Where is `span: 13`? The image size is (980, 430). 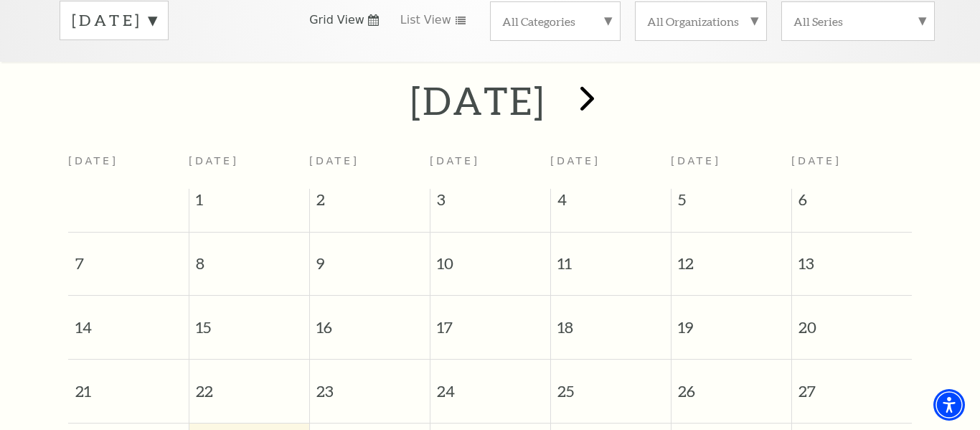
span: 13 is located at coordinates (852, 257).